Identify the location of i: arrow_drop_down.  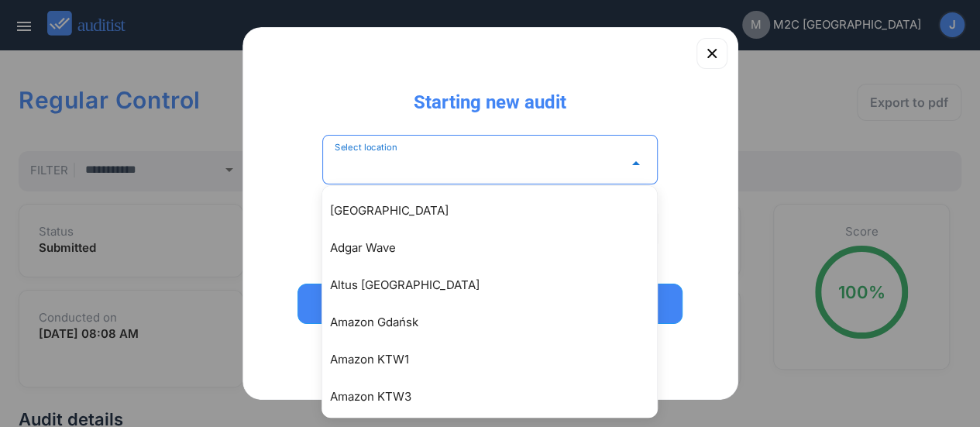
(636, 163).